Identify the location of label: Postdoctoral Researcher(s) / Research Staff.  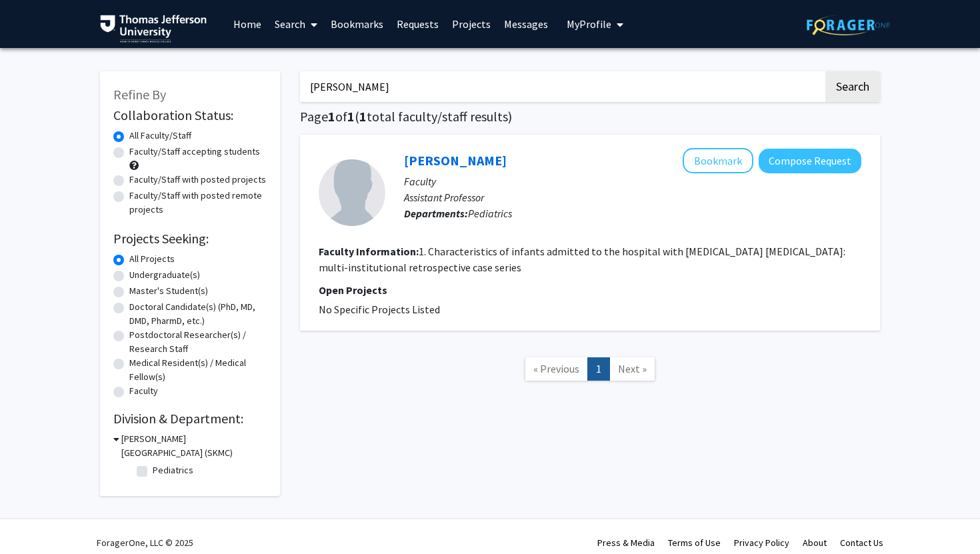
(198, 342).